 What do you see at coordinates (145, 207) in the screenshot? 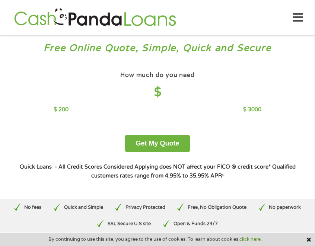
I see `p: Privacy Protected` at bounding box center [145, 207].